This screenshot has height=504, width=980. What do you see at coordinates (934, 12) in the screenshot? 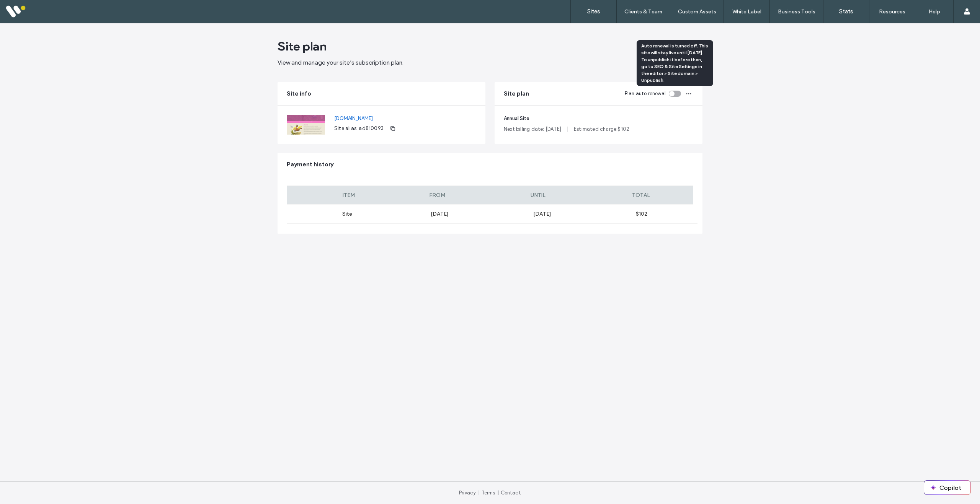
I see `label: Help` at bounding box center [934, 12].